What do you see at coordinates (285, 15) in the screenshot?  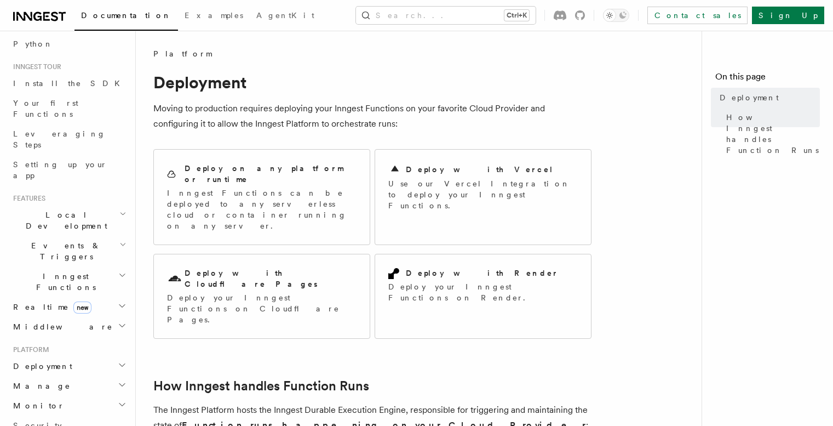 I see `span: AgentKit` at bounding box center [285, 15].